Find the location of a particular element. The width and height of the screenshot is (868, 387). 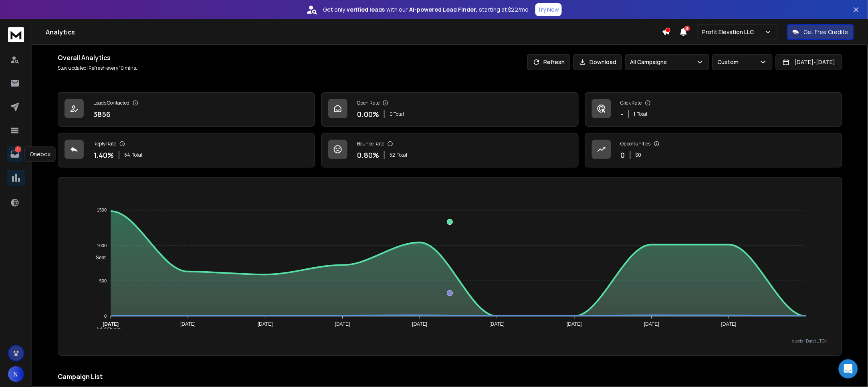

p: Reply Rate is located at coordinates (105, 144).